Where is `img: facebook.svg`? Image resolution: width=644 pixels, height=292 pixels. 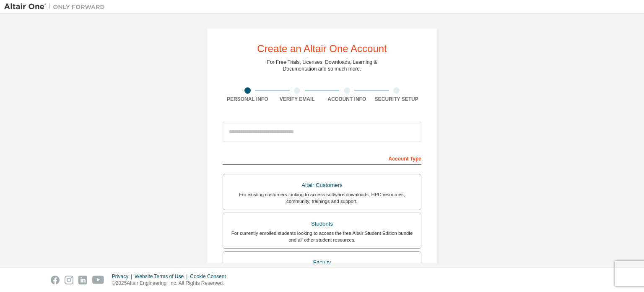
img: facebook.svg is located at coordinates (55, 279).